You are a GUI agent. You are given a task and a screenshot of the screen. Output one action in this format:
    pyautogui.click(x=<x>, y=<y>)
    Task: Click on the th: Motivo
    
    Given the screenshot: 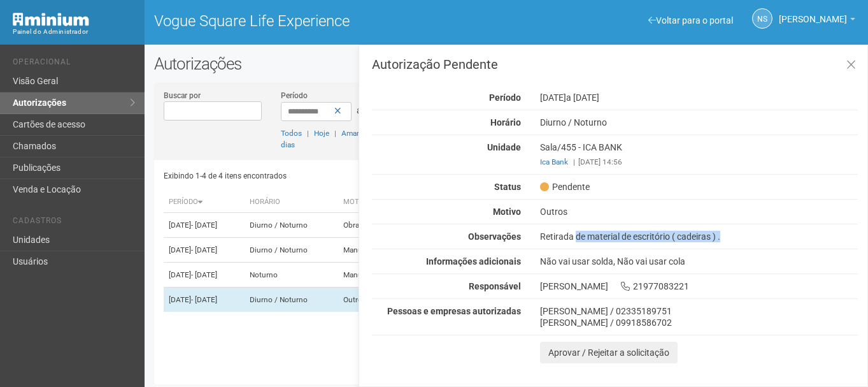 What is the action you would take?
    pyautogui.click(x=374, y=202)
    